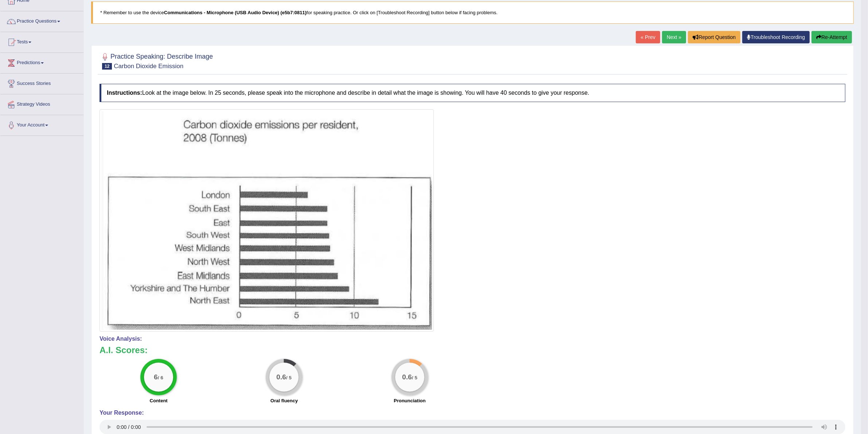 This screenshot has width=868, height=434. I want to click on h4: Look at the image below. In 25 seconds, please speak into the microphone and describe in detail w..., so click(473, 93).